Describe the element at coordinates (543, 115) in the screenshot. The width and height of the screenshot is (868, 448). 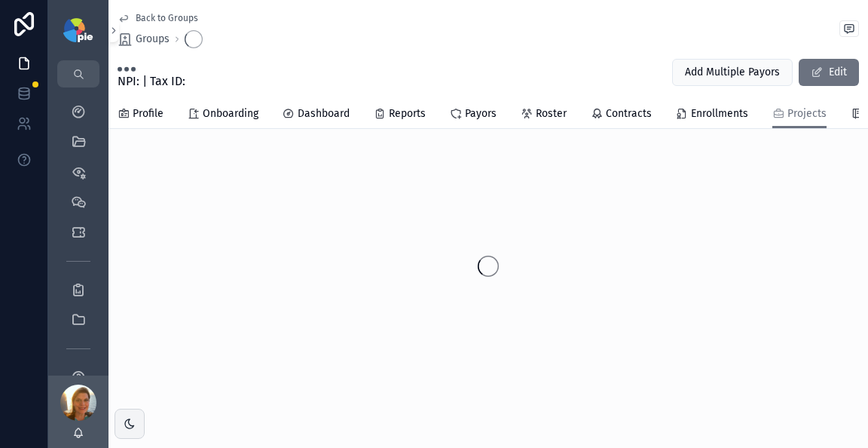
I see `a: Roster` at that location.